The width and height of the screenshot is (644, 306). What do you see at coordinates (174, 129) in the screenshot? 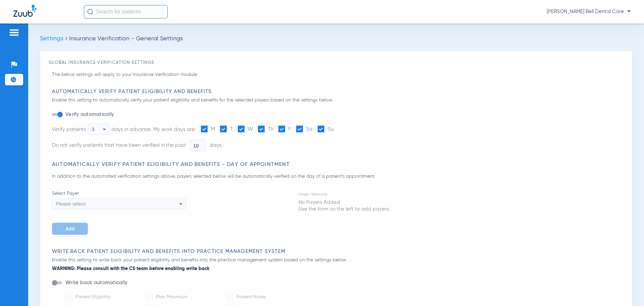
I see `span: My work days are:` at bounding box center [174, 129].